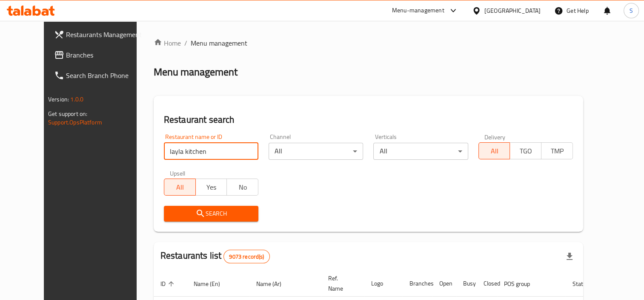 Image resolution: width=644 pixels, height=300 pixels. What do you see at coordinates (495, 137) in the screenshot?
I see `label: Delivery` at bounding box center [495, 137].